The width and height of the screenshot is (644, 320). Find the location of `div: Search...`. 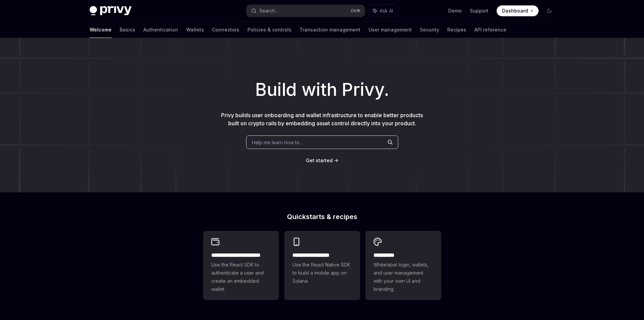

div: Search... is located at coordinates (269, 11).